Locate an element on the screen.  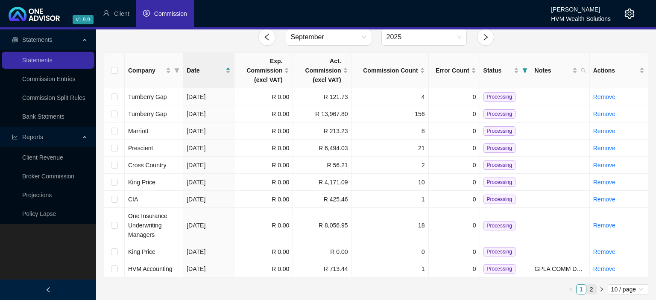
span: 2025 is located at coordinates (424, 37).